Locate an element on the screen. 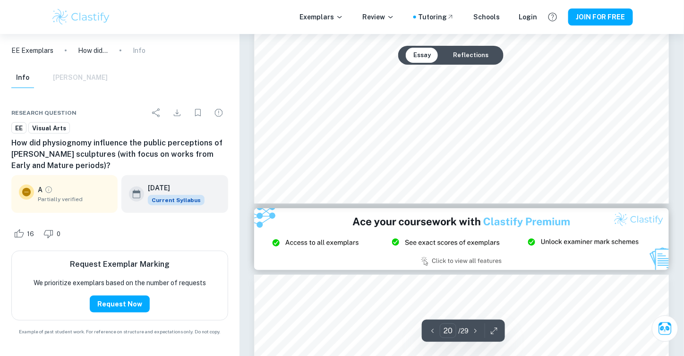  span: Research question is located at coordinates (44, 113).